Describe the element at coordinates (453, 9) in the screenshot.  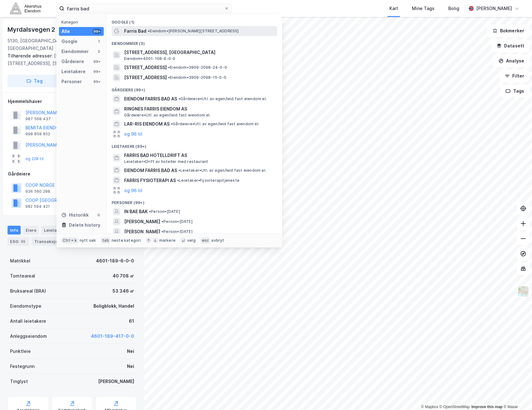
I see `div: Bolig` at that location.